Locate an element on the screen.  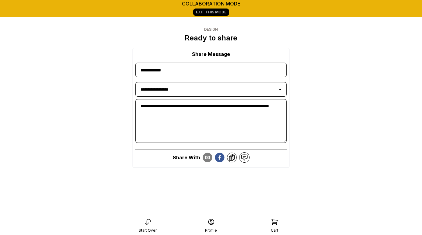
p: Ready to share is located at coordinates (211, 38).